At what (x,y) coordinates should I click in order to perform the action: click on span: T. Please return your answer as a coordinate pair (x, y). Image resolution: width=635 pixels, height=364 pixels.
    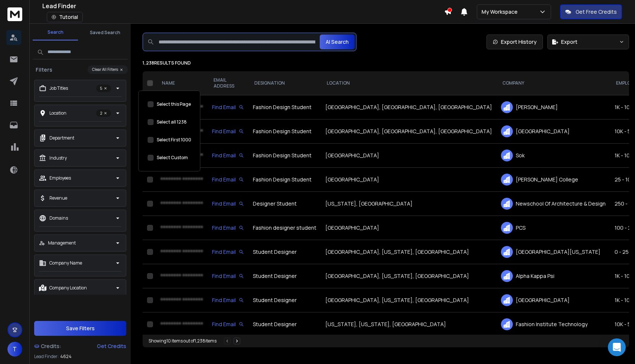
    Looking at the image, I should click on (15, 349).